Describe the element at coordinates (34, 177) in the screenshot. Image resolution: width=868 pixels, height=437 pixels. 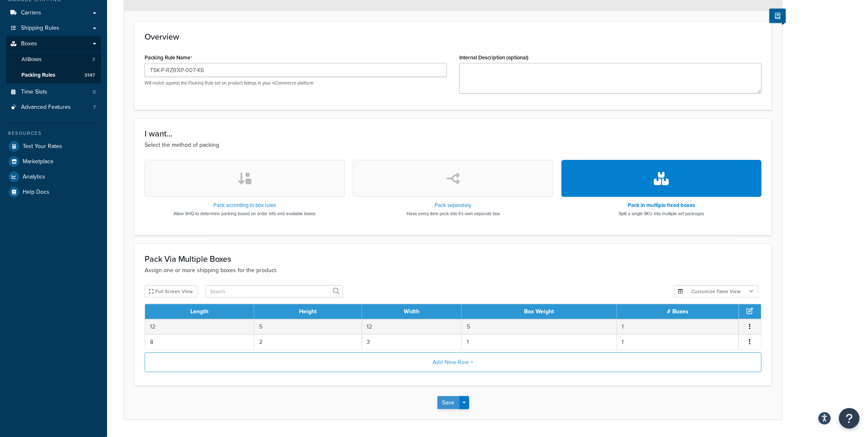
I see `span: Analytics` at that location.